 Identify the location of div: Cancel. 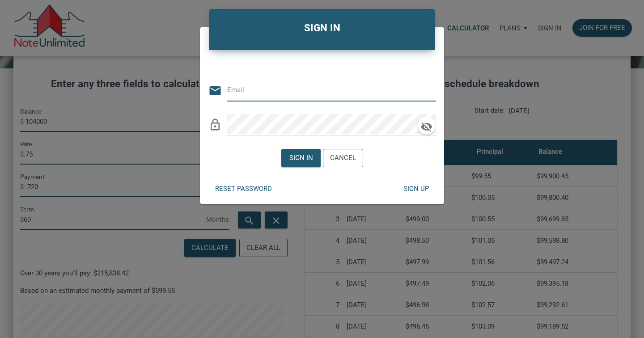
(343, 158).